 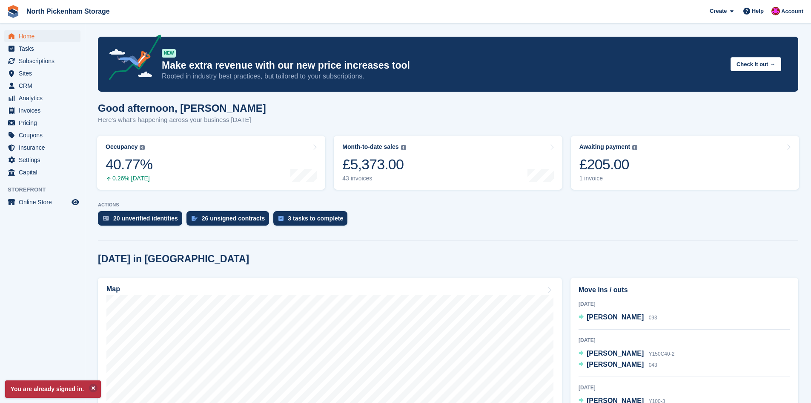 I want to click on a: 3 tasks to complete, so click(x=313, y=220).